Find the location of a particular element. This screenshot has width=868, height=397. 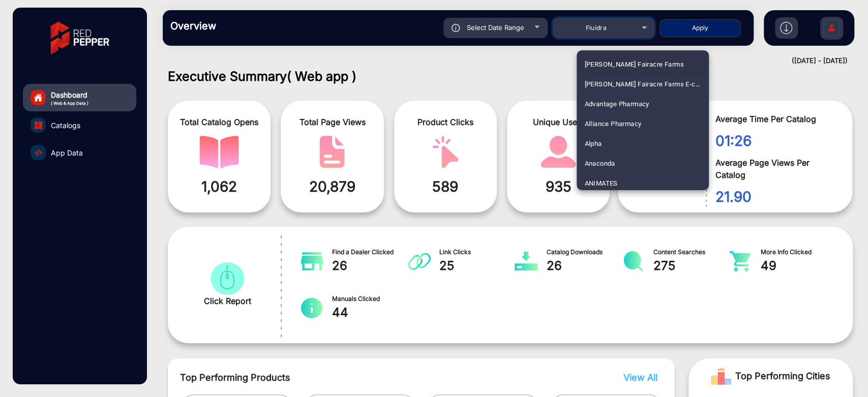

span: Anaconda is located at coordinates (600, 163).